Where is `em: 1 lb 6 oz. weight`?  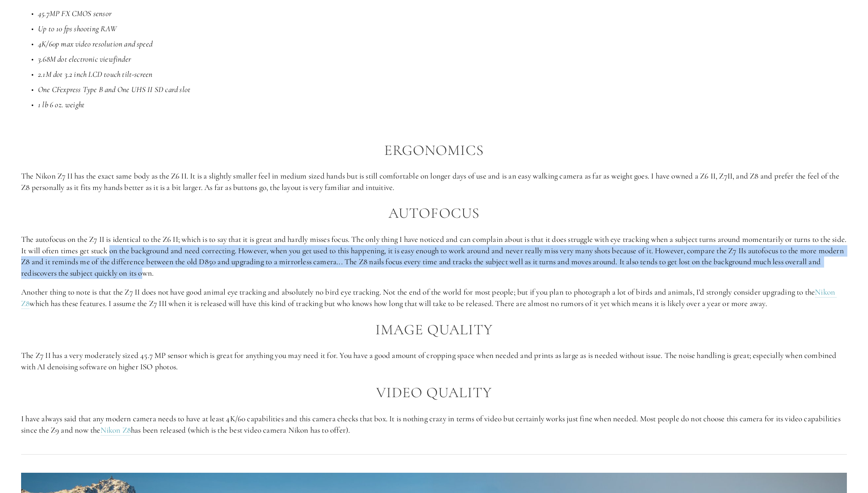
em: 1 lb 6 oz. weight is located at coordinates (61, 105).